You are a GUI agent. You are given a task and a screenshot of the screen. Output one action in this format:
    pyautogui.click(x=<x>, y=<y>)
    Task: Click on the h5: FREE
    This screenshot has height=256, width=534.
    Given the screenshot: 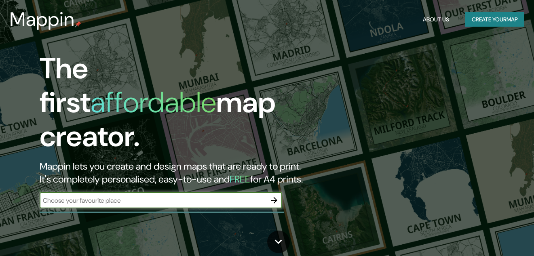 What is the action you would take?
    pyautogui.click(x=240, y=179)
    